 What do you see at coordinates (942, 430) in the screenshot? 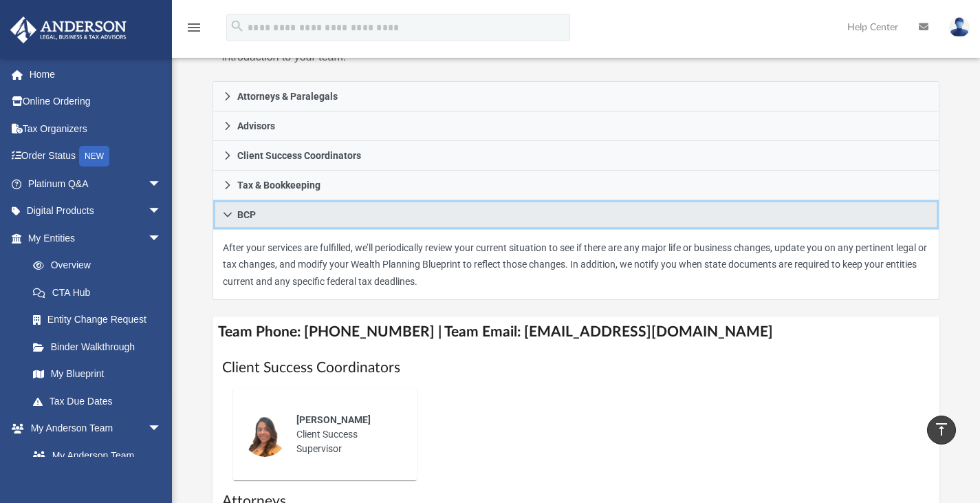
I see `a: vertical_align_top` at bounding box center [942, 430].